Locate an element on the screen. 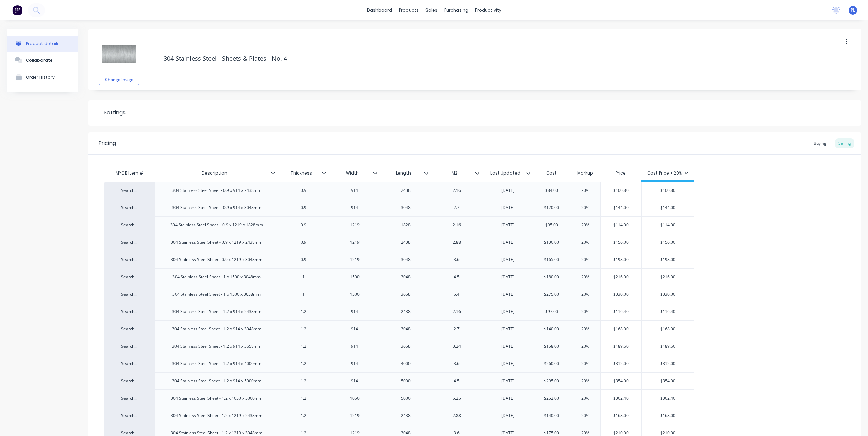  div: $260.00 is located at coordinates (552, 364).